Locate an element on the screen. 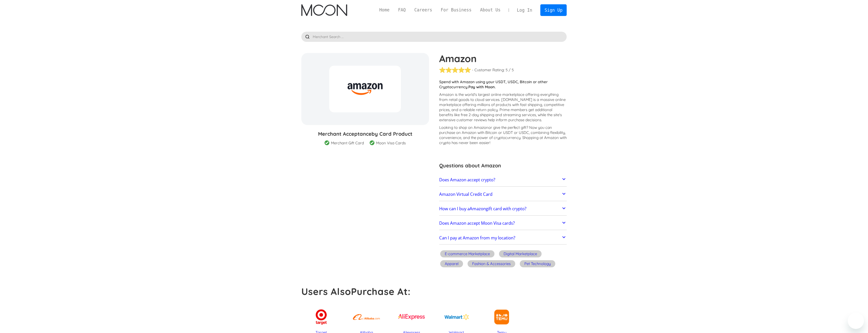  strong: Pay with Moon. is located at coordinates (482, 87).